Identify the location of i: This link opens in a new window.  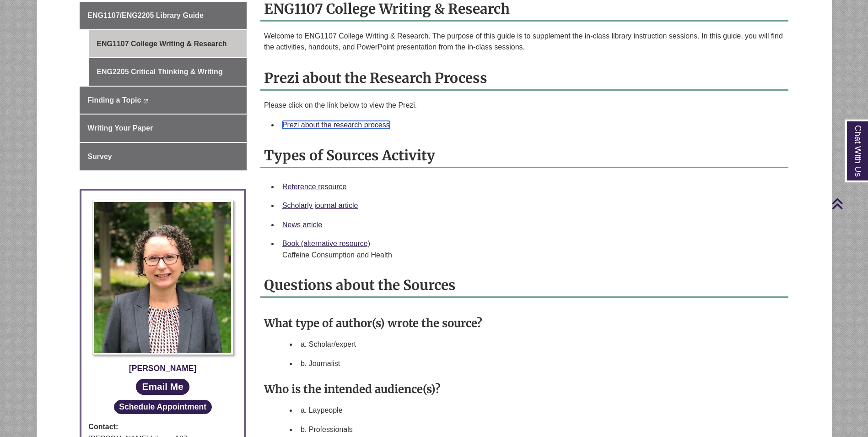
(146, 101).